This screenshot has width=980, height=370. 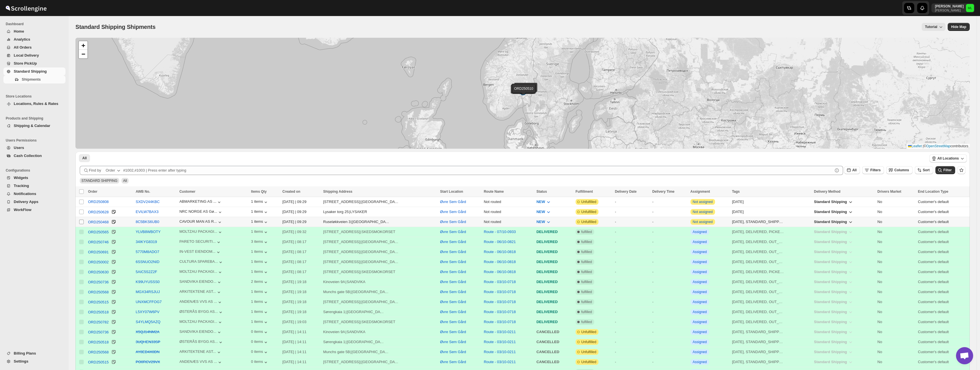 What do you see at coordinates (147, 332) in the screenshot?
I see `button: X5QJ14NM2A` at bounding box center [147, 332].